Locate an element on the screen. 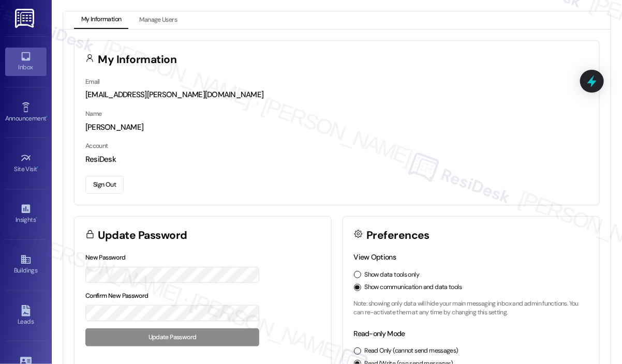  h3: Preferences is located at coordinates (398, 235).